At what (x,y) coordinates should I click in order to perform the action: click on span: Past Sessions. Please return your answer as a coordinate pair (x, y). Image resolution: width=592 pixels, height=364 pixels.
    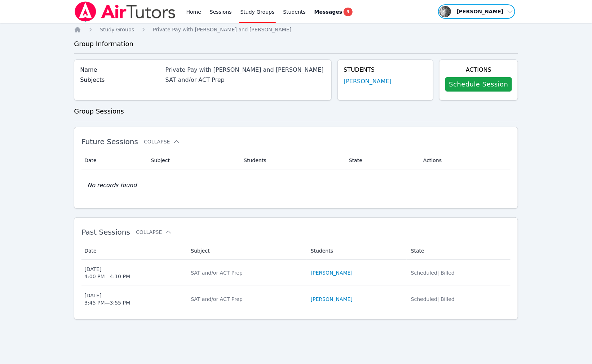
    Looking at the image, I should click on (106, 232).